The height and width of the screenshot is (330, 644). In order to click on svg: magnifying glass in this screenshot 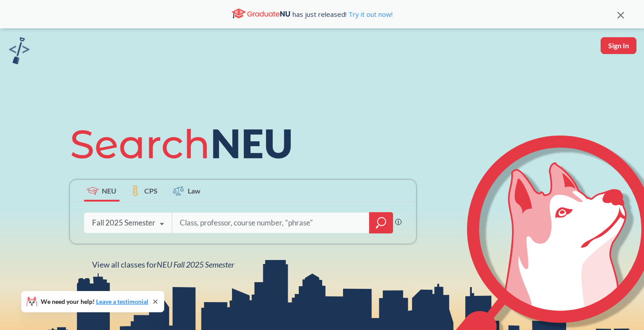, I will do `click(381, 223)`.